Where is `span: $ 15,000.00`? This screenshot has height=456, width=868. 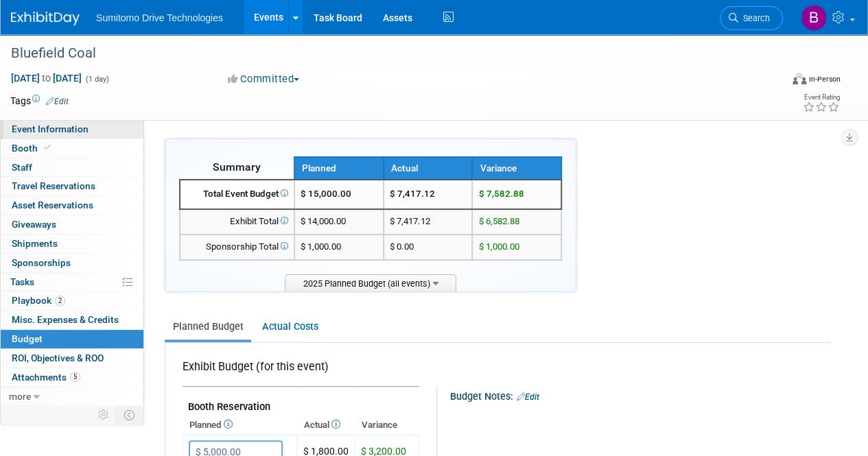
span: $ 15,000.00 is located at coordinates (326, 194).